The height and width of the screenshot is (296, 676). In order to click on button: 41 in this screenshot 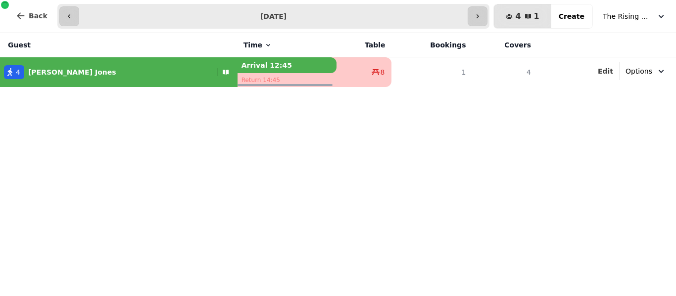, I will do `click(522, 16)`.